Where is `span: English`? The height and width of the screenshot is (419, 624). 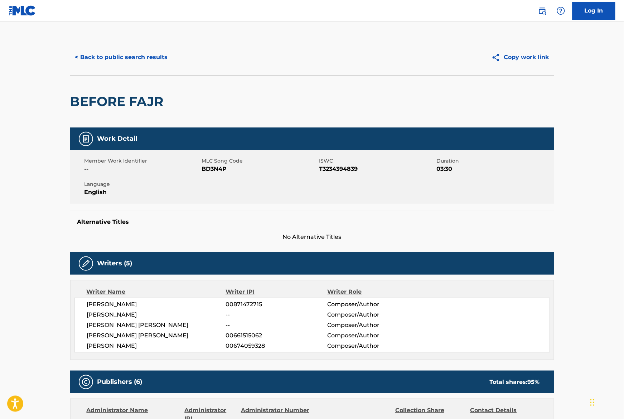 span: English is located at coordinates (142, 192).